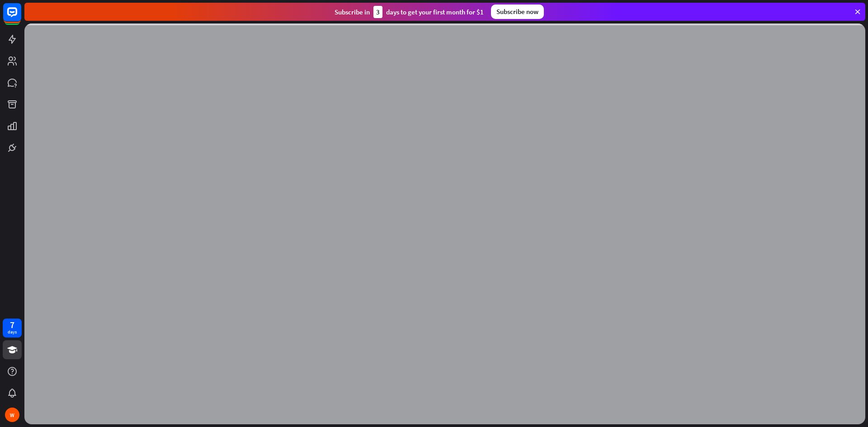 This screenshot has width=868, height=427. What do you see at coordinates (12, 328) in the screenshot?
I see `a: 7 days` at bounding box center [12, 328].